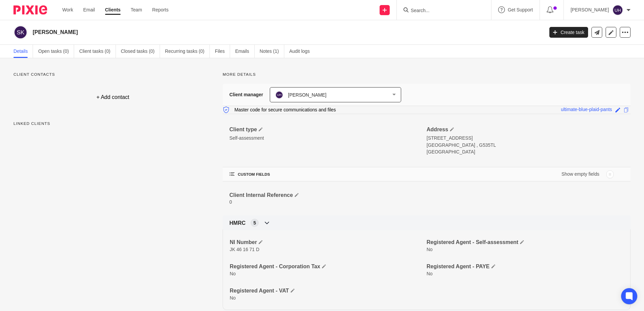 The image size is (644, 311). Describe the element at coordinates (246, 95) in the screenshot. I see `h3: Client manager` at that location.